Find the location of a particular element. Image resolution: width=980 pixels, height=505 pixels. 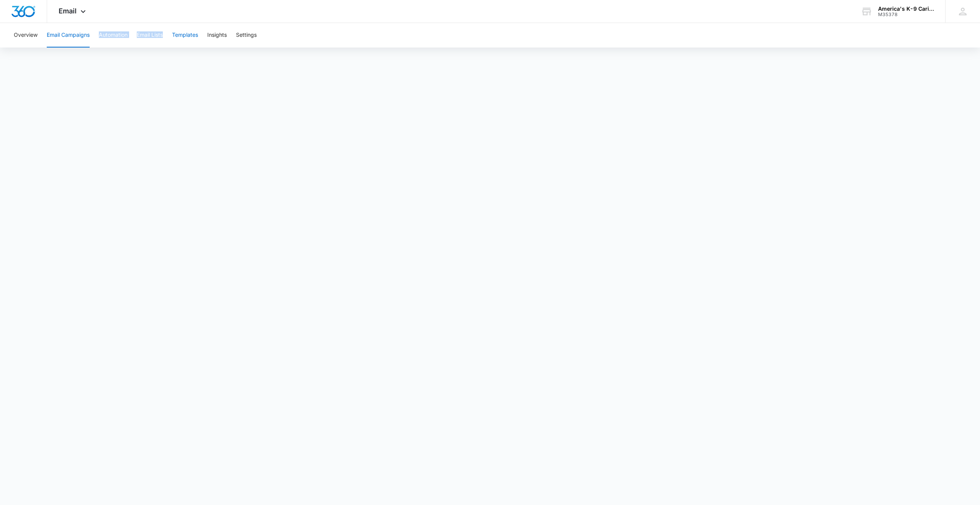

button: Templates is located at coordinates (185, 35).